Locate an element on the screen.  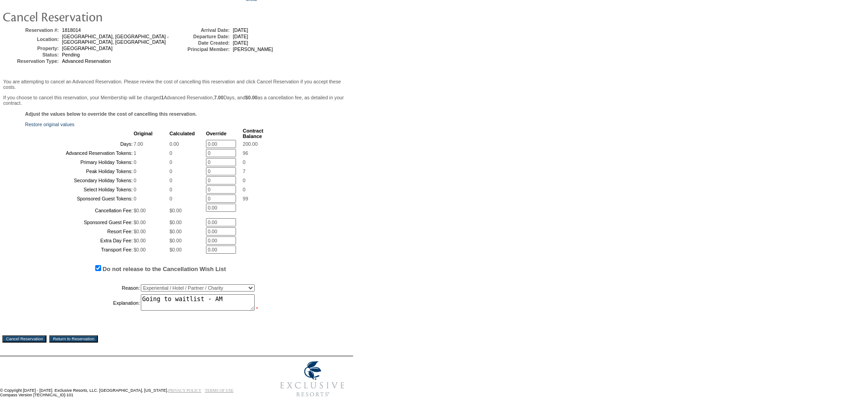
td: Departure Date: is located at coordinates (202, 36).